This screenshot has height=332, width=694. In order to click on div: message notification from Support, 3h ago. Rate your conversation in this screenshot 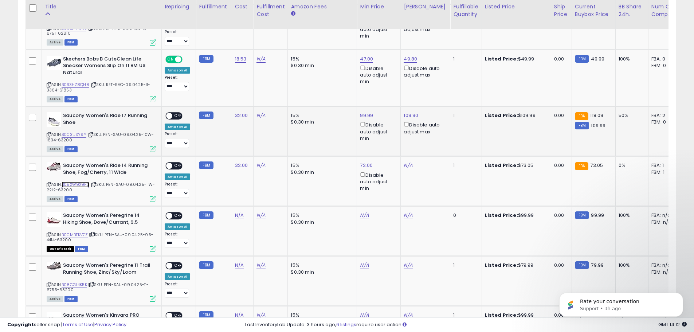, I will do `click(73, 27)`.